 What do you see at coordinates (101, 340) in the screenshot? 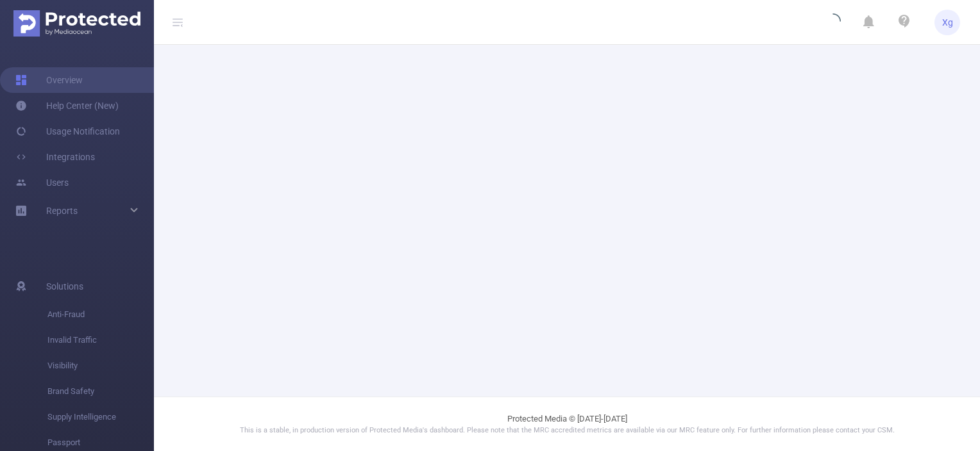
I see `span: Invalid Traffic` at bounding box center [101, 340].